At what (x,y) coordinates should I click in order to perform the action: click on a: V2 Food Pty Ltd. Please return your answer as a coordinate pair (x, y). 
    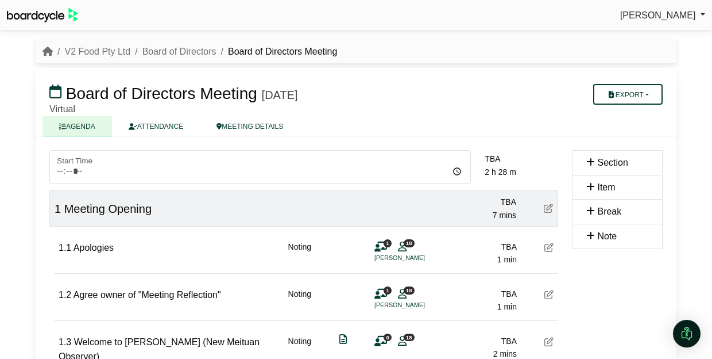
    Looking at the image, I should click on (97, 51).